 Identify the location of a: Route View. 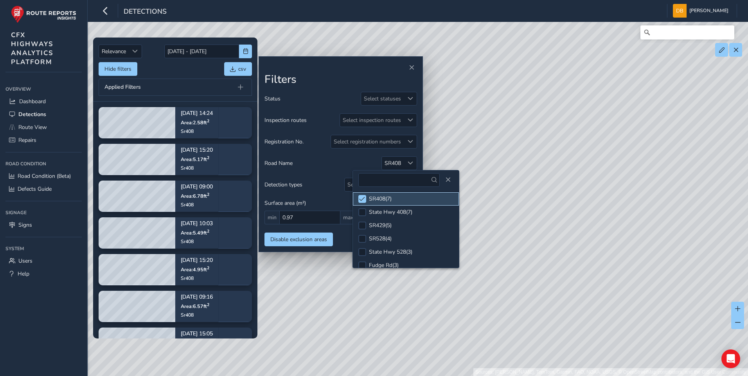
(43, 127).